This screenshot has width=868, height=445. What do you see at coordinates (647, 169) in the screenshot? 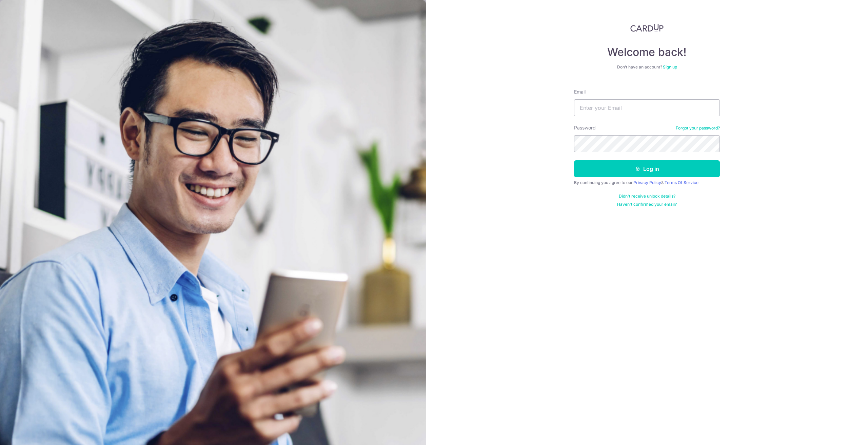
I see `button: Log in` at bounding box center [647, 169].